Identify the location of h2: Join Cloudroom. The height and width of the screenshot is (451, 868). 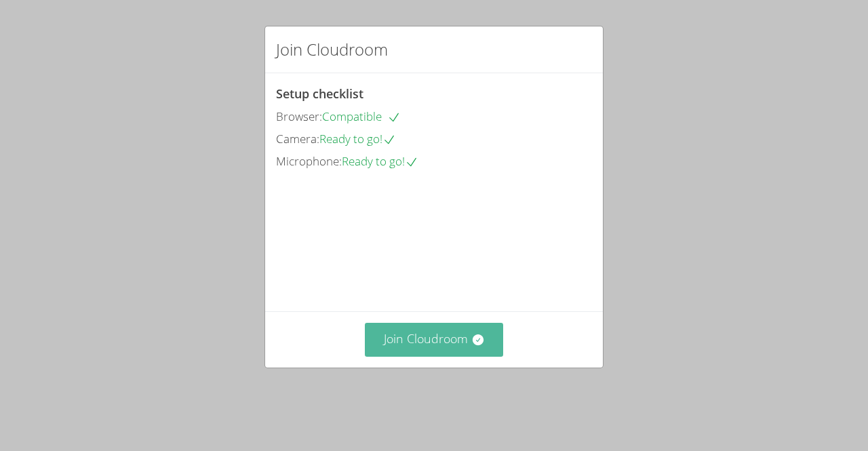
(332, 49).